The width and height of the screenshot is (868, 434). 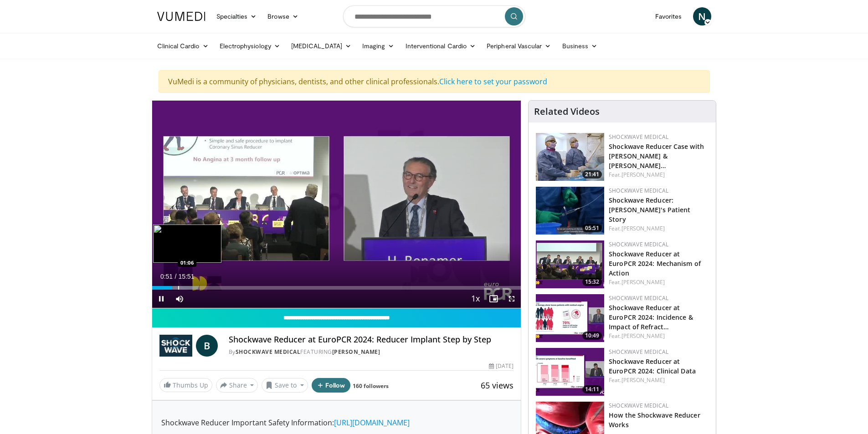 What do you see at coordinates (475, 299) in the screenshot?
I see `button: Playback Rate` at bounding box center [475, 299].